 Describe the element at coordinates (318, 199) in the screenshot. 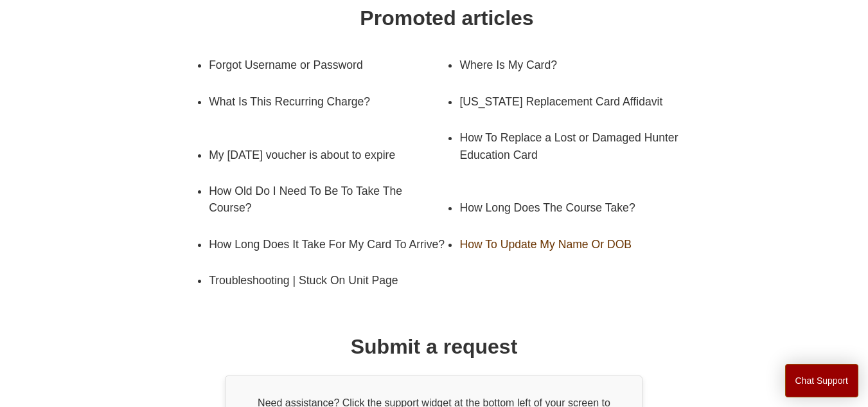

I see `a: How Old Do I Need To Be To Take The Course?` at that location.